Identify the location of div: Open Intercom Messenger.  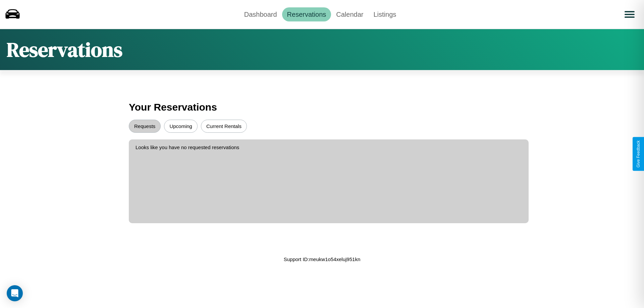
(15, 293).